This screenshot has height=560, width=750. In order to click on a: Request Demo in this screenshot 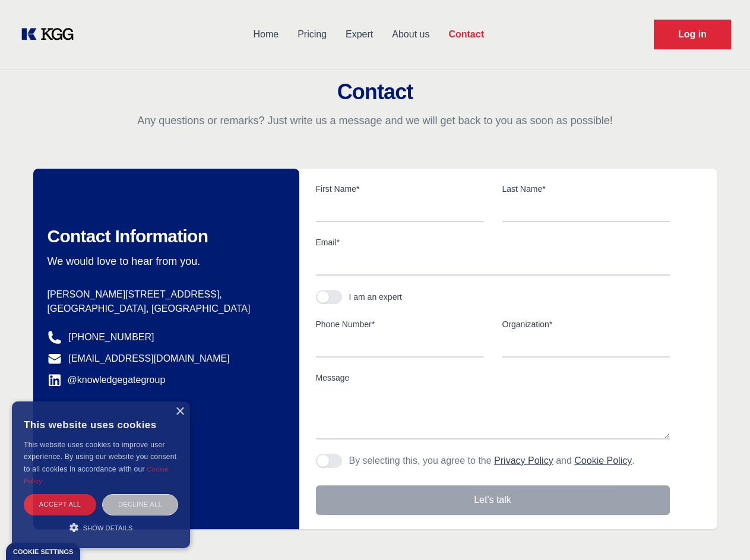, I will do `click(692, 34)`.